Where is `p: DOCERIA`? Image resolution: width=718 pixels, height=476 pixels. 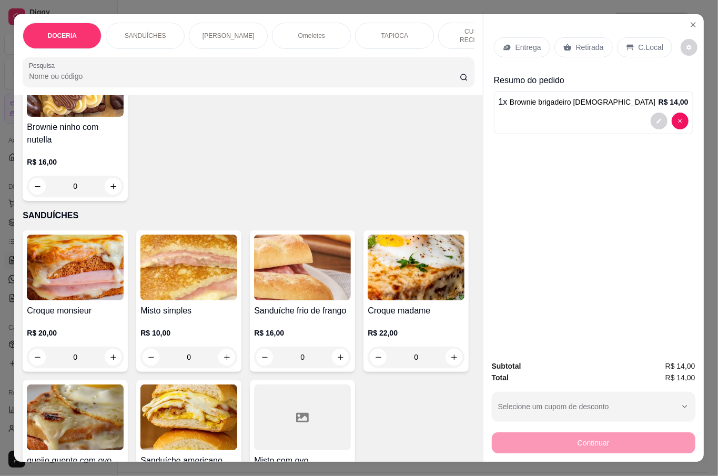 p: DOCERIA is located at coordinates (62, 36).